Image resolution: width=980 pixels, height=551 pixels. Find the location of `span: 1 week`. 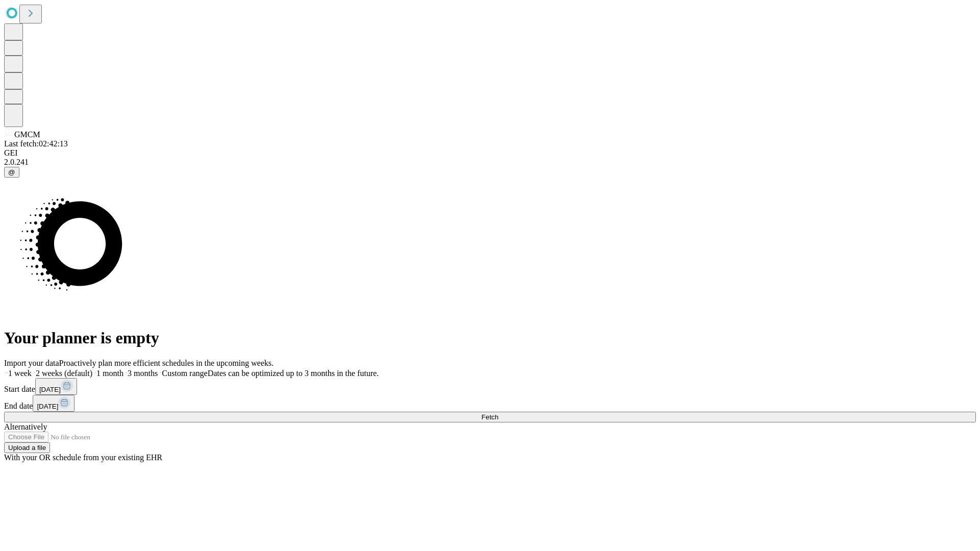

span: 1 week is located at coordinates (20, 372).